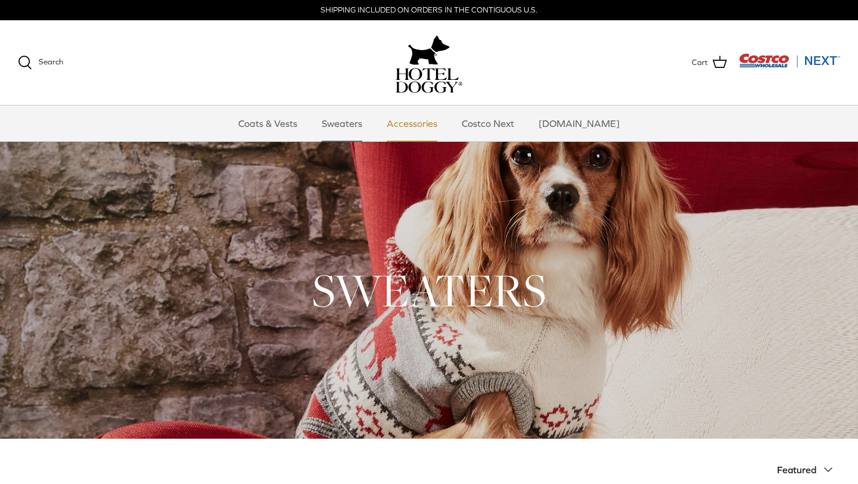 This screenshot has height=484, width=858. What do you see at coordinates (699, 63) in the screenshot?
I see `span: Cart` at bounding box center [699, 63].